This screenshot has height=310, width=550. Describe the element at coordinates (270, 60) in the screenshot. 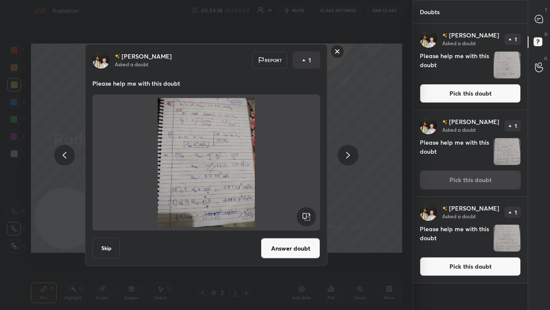

I see `div: Report` at that location.